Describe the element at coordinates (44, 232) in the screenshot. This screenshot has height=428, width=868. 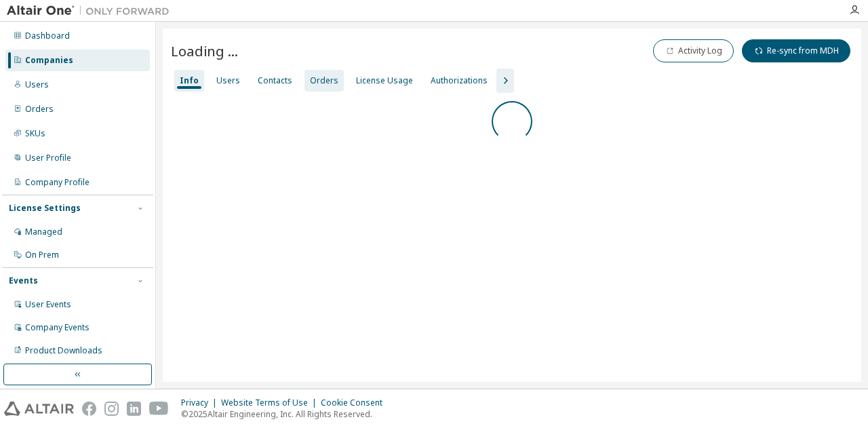
I see `div: Managed` at that location.